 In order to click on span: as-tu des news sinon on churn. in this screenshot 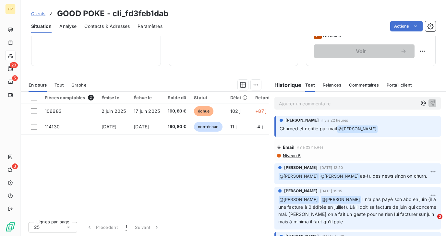, I will do `click(393, 176)`.